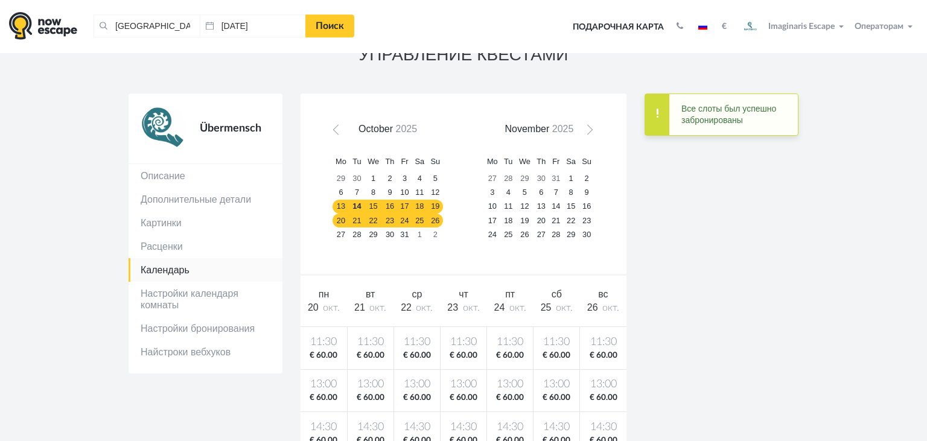 Image resolution: width=927 pixels, height=441 pixels. Describe the element at coordinates (205, 299) in the screenshot. I see `a: Настройки календаря комнаты` at that location.